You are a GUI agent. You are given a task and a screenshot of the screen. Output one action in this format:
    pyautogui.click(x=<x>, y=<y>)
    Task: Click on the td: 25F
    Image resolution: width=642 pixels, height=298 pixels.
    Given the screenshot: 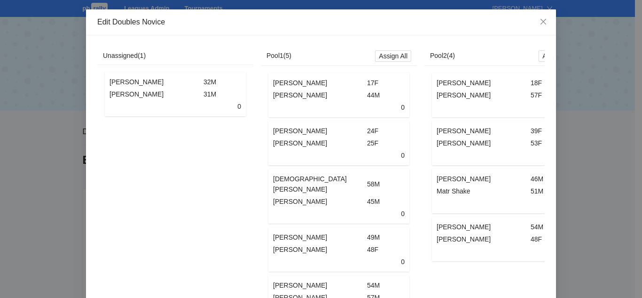 What is the action you would take?
    pyautogui.click(x=384, y=143)
    